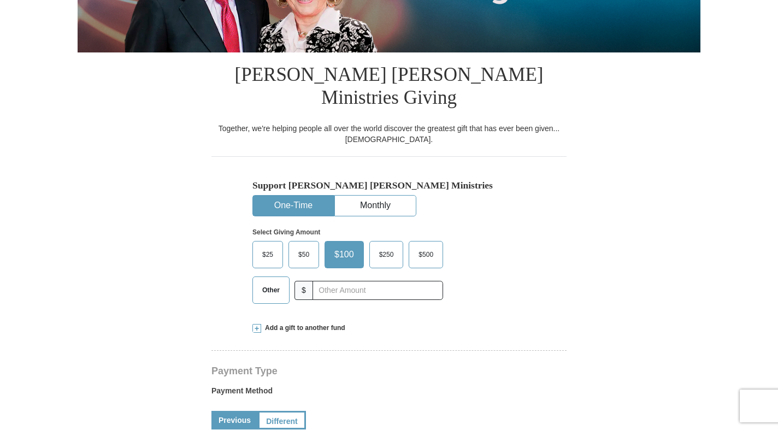 The image size is (778, 430). Describe the element at coordinates (389, 371) in the screenshot. I see `h4: Payment Type` at that location.